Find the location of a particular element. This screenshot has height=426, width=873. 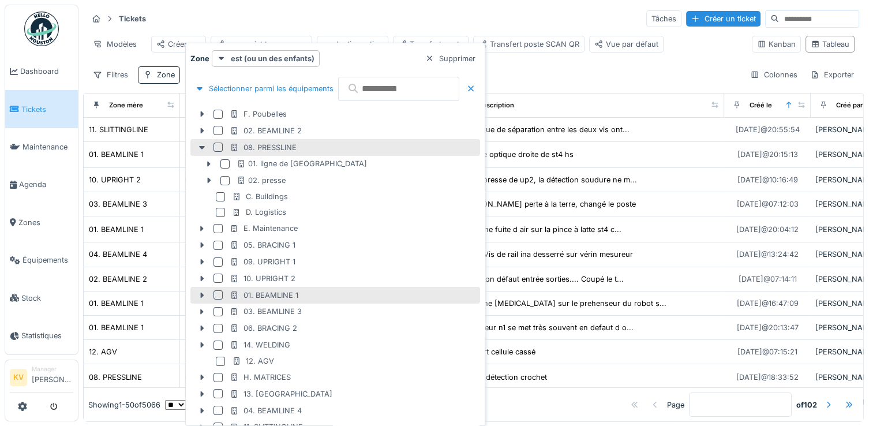

div: Défaut détection crochet is located at coordinates (503, 377).